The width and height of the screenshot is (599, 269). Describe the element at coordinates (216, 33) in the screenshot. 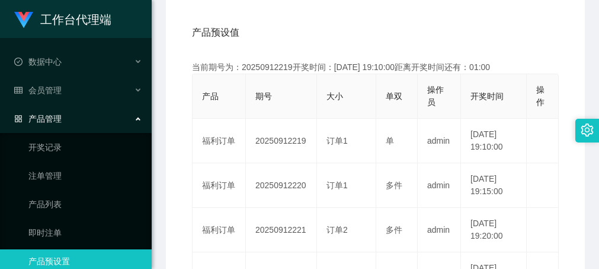

I see `span: 产品预设值` at that location.